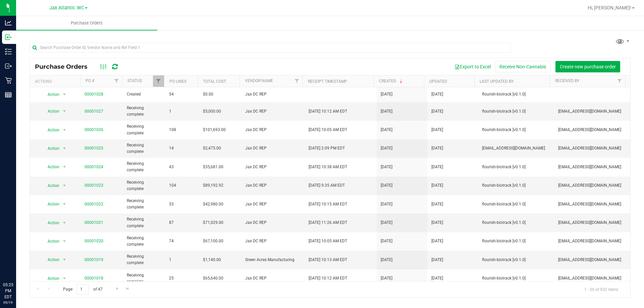  What do you see at coordinates (9, 66) in the screenshot?
I see `inline-svg: Outbound` at bounding box center [9, 66].